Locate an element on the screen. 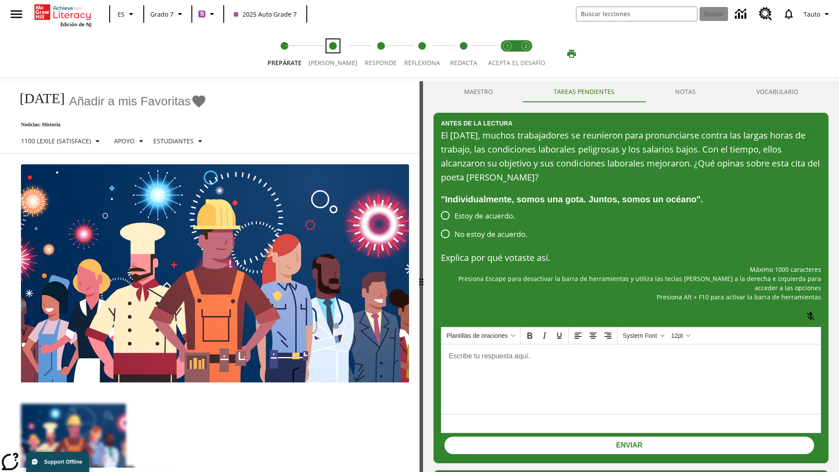 This screenshot has width=839, height=472. span: Prepárate is located at coordinates (284, 62).